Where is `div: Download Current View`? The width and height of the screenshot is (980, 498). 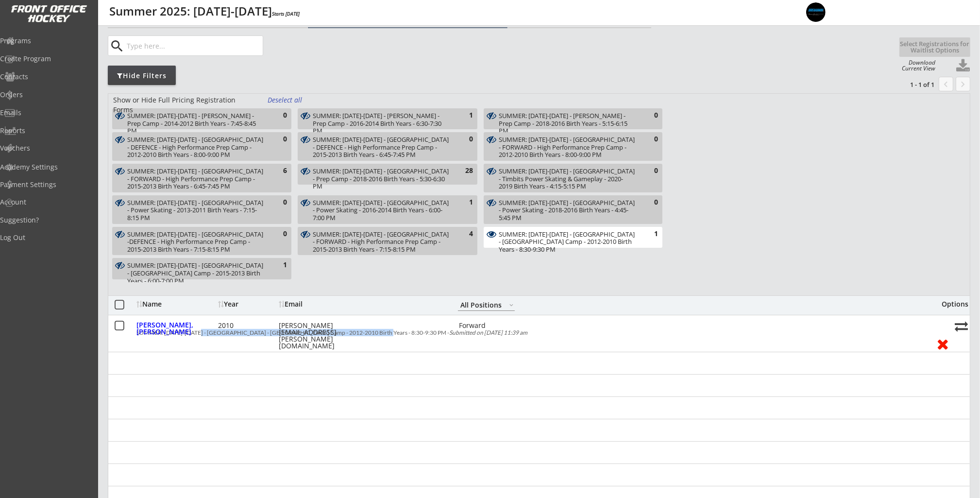 div: Download Current View is located at coordinates (915, 66).